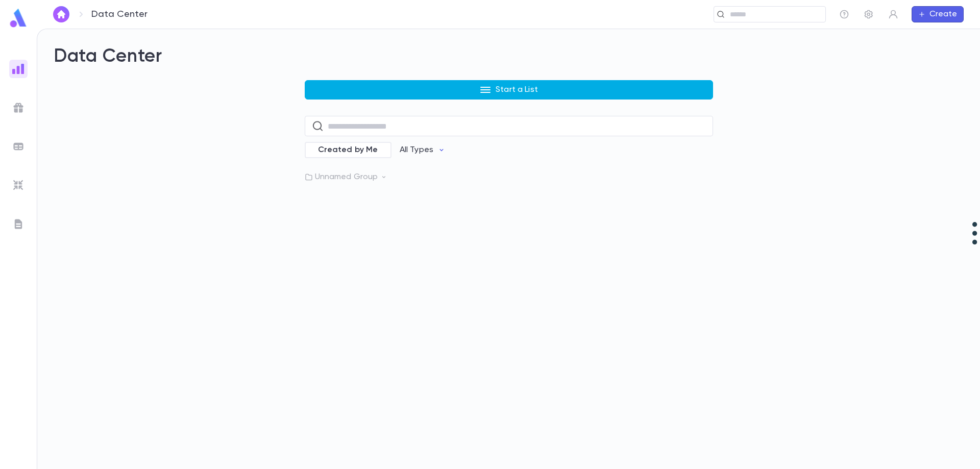  Describe the element at coordinates (119, 15) in the screenshot. I see `p: Data Center` at that location.